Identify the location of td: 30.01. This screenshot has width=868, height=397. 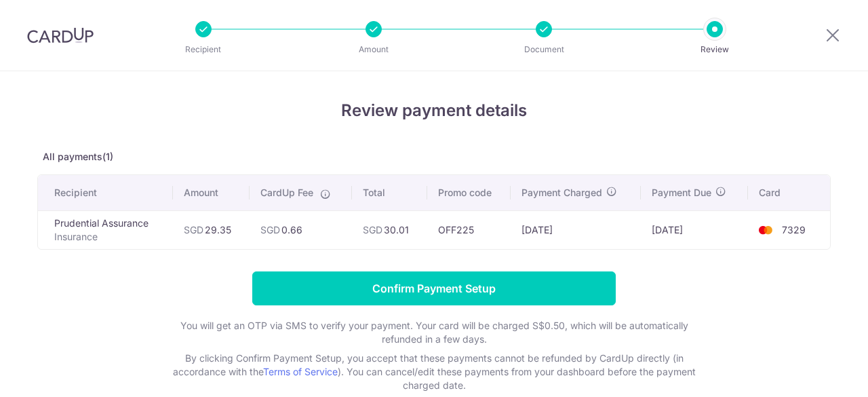
(389, 230).